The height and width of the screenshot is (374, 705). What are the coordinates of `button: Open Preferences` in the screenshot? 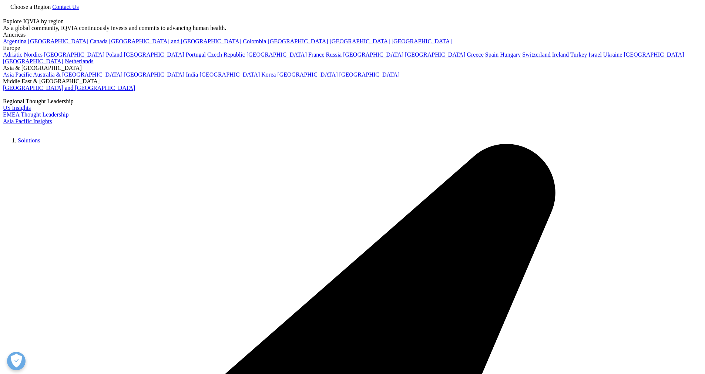 It's located at (16, 361).